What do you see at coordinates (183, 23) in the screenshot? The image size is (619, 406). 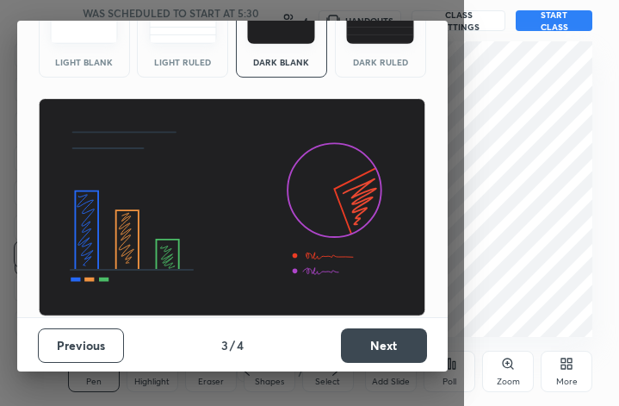 I see `img: lightRuledTheme.5fabf969.svg` at bounding box center [183, 23].